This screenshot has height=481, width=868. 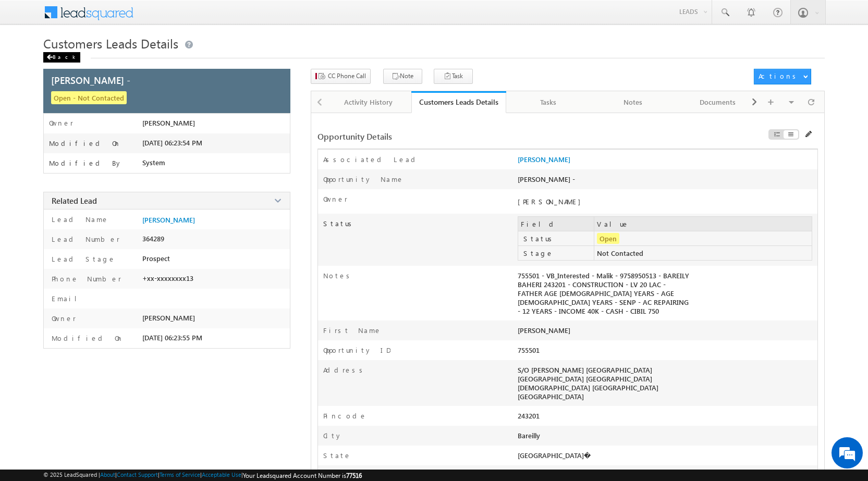 I want to click on div: Actions, so click(x=779, y=76).